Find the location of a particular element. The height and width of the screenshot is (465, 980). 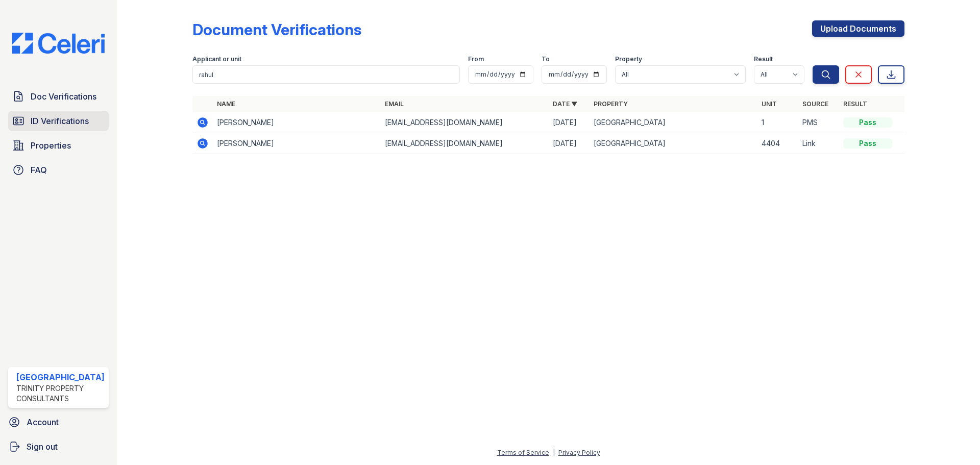

a: Upload Documents is located at coordinates (858, 28).